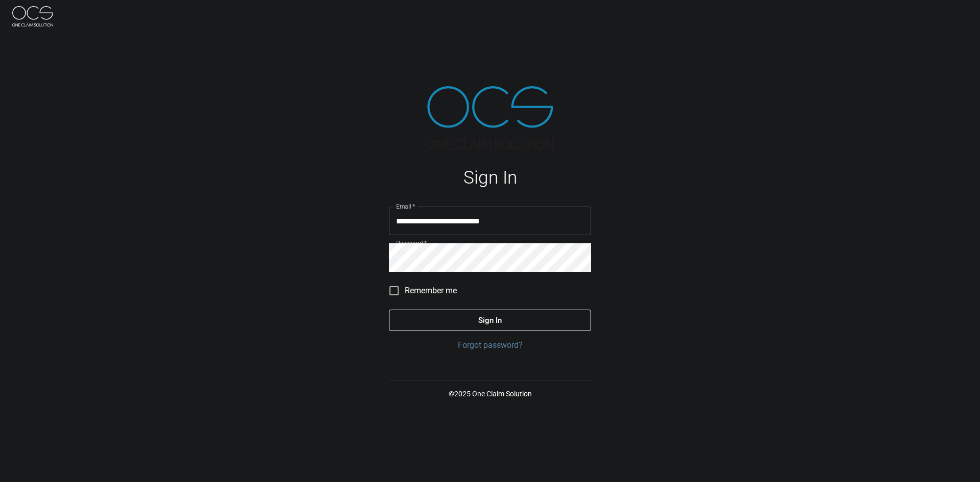 The width and height of the screenshot is (980, 482). Describe the element at coordinates (490, 178) in the screenshot. I see `h1: Sign In` at that location.